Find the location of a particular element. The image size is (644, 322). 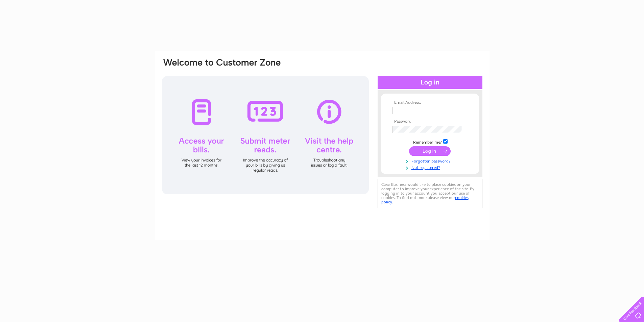

td: Remember me? is located at coordinates (430, 142).